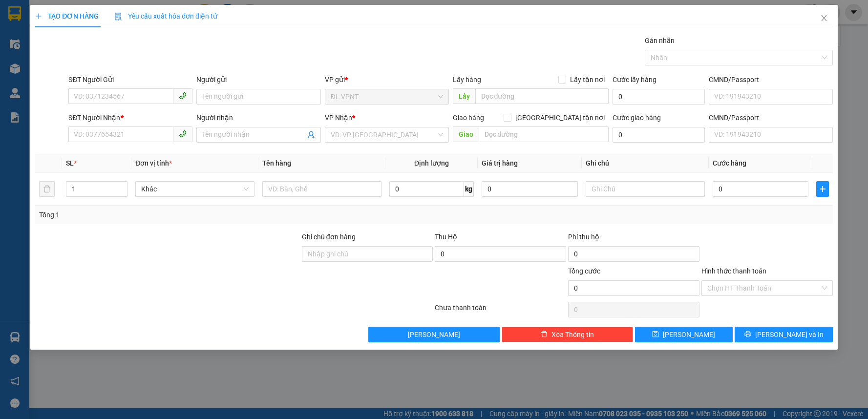  What do you see at coordinates (387, 97) in the screenshot?
I see `span: ĐL VPNT` at bounding box center [387, 97].